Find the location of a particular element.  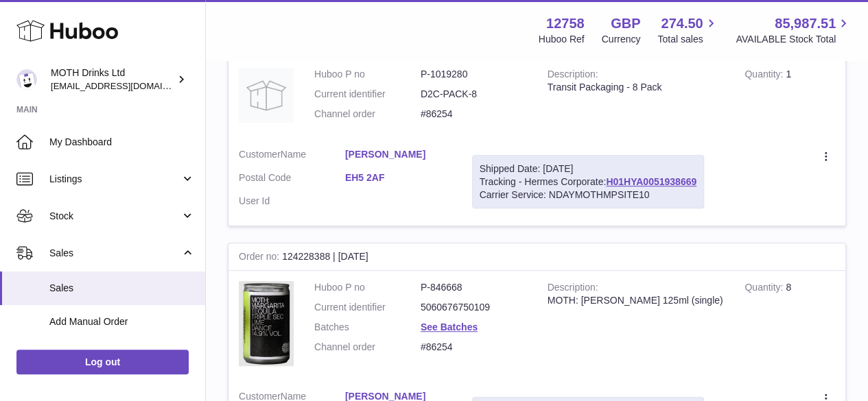

a: Log out is located at coordinates (102, 362).